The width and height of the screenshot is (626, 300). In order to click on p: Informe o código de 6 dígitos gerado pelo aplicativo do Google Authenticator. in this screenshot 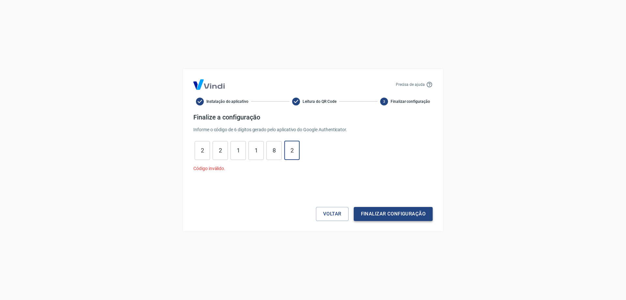, I will do `click(313, 129)`.